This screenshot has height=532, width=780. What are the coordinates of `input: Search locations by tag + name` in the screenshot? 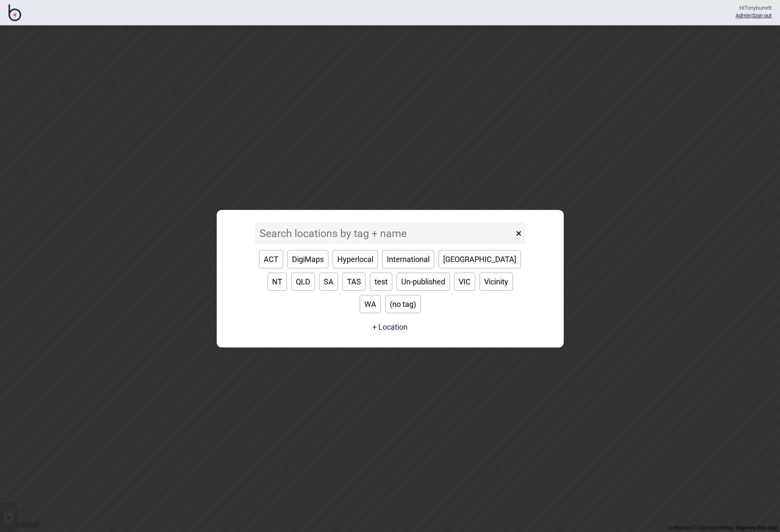 It's located at (384, 233).